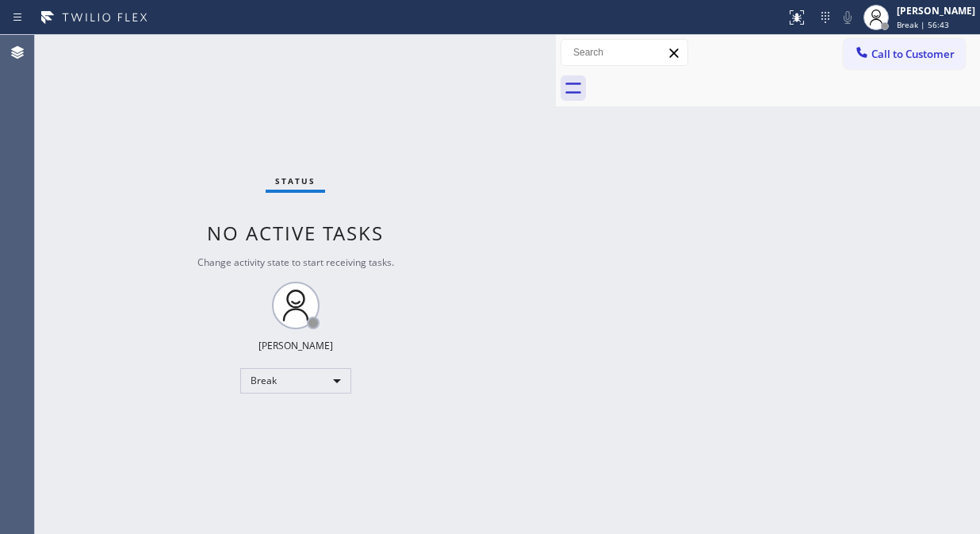  Describe the element at coordinates (904, 54) in the screenshot. I see `button: Call to Customer` at that location.